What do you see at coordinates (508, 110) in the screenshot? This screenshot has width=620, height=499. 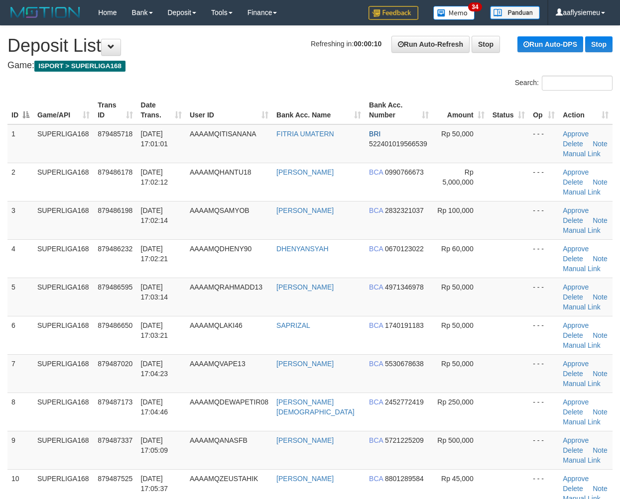 I see `th: Status: activate to sort column ascending` at bounding box center [508, 110].